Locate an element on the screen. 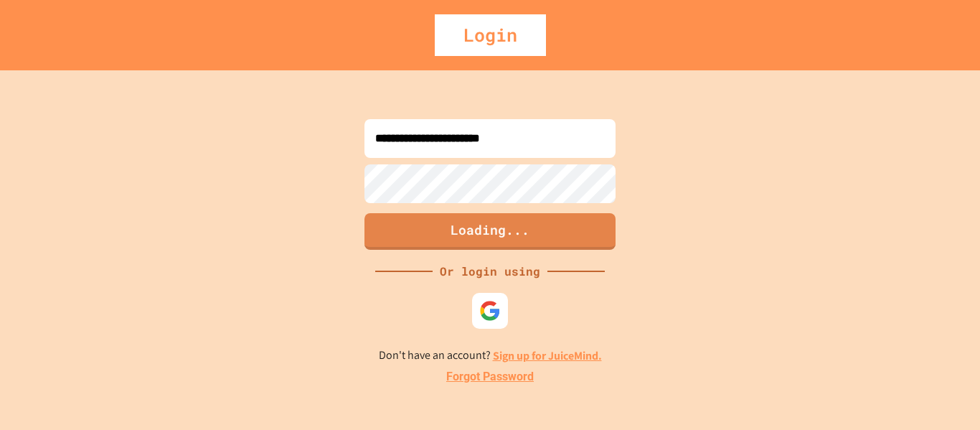 This screenshot has width=980, height=430. div: Login is located at coordinates (490, 35).